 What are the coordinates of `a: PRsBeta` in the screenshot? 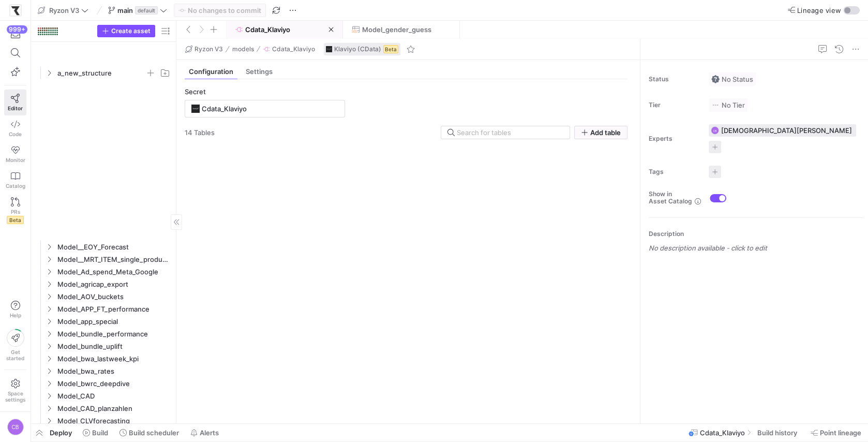 It's located at (15, 210).